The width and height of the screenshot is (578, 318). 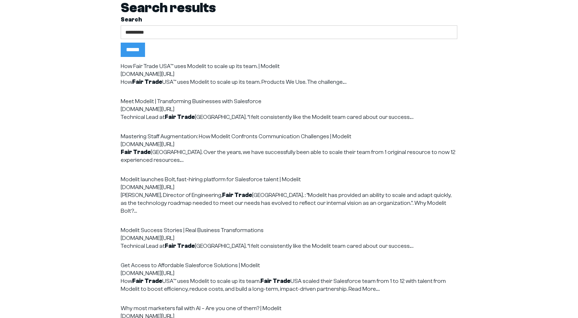 I want to click on span: USA™ uses Modelit to scale up its team. Products We Use. The challenge., so click(x=253, y=82).